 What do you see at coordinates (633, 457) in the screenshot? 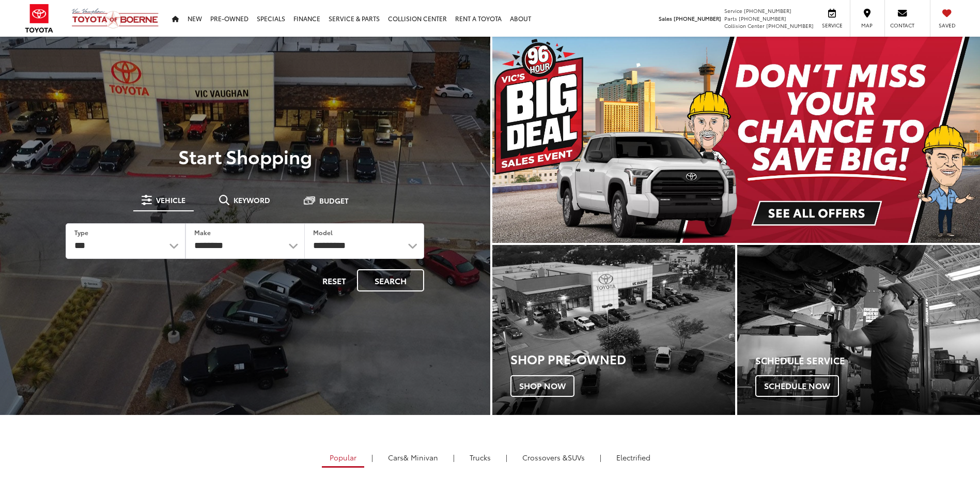
I see `a: Electrified` at bounding box center [633, 457].